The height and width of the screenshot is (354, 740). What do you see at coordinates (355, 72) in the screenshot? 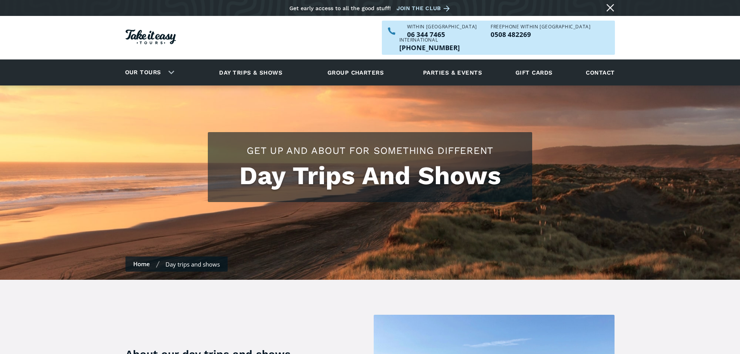
I see `a: Group charters` at bounding box center [355, 72].